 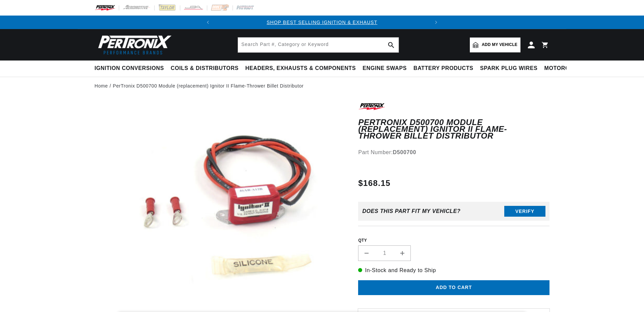 What do you see at coordinates (322, 22) in the screenshot?
I see `a: SHOP BEST SELLING IGNITION & EXHAUST` at bounding box center [322, 22].